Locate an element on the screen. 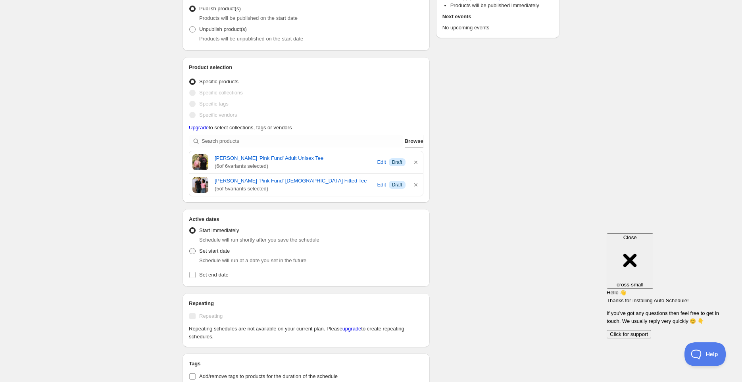 This screenshot has width=742, height=382. span: Specific vendors is located at coordinates (218, 115).